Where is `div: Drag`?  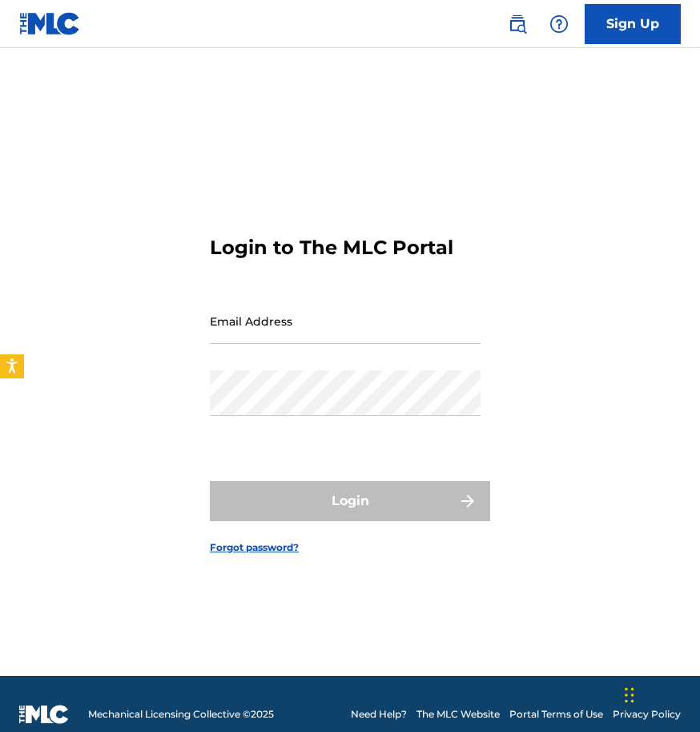
div: Drag is located at coordinates (630, 695).